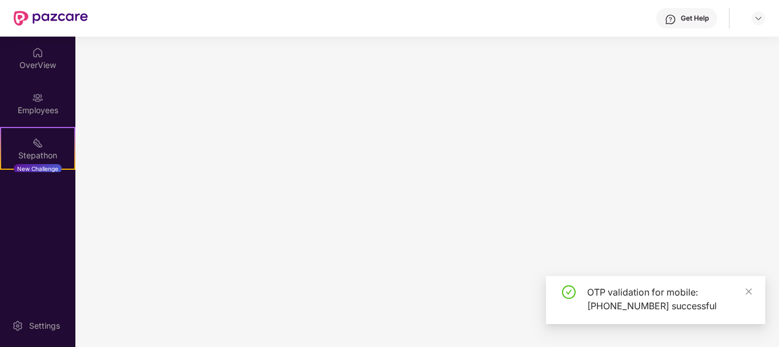 The height and width of the screenshot is (347, 779). What do you see at coordinates (38, 53) in the screenshot?
I see `img: svg+xml;base64,PHN2ZyBpZD0iSG9tZSIgeG1sbnM9Imh0dHA6Ly93d3cudzMub3JnLzIwMDAvc3ZnIiB3aWR0aD0iMjAiIG...` at bounding box center [38, 53].